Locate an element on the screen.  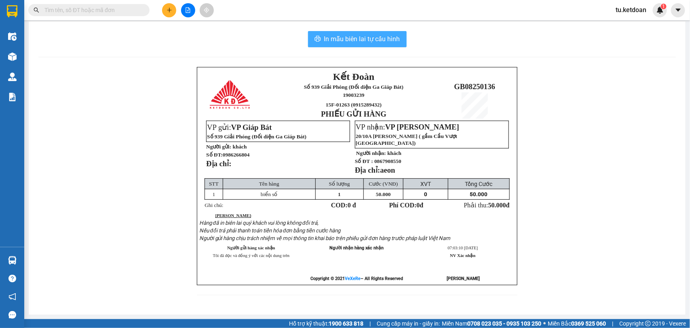
strong: 0369 525 060 is located at coordinates (588, 324).